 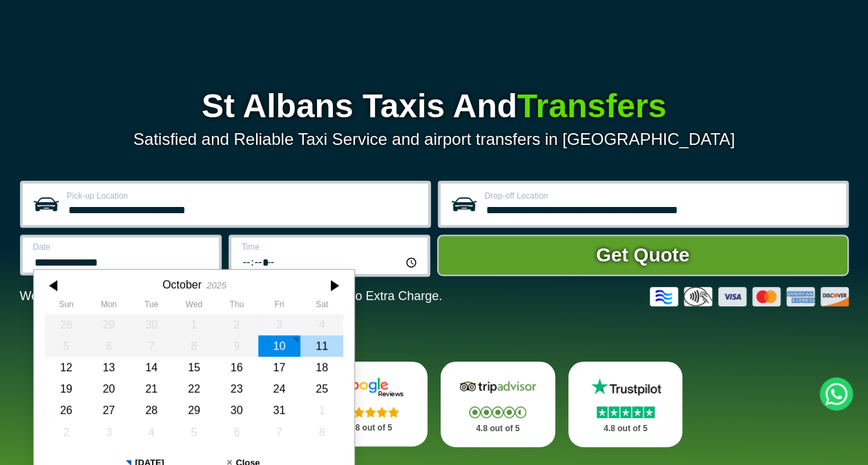 I want to click on button: Get Quote, so click(x=643, y=255).